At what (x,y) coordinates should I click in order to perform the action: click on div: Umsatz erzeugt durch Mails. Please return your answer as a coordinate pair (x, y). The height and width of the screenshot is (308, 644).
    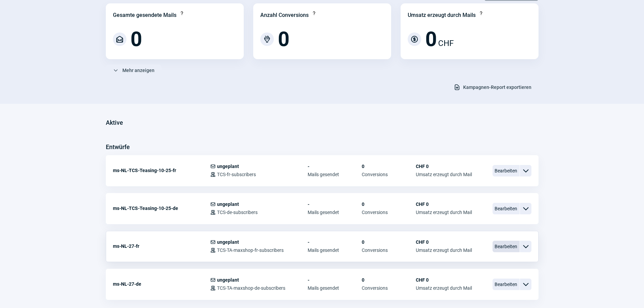
    Looking at the image, I should click on (441, 15).